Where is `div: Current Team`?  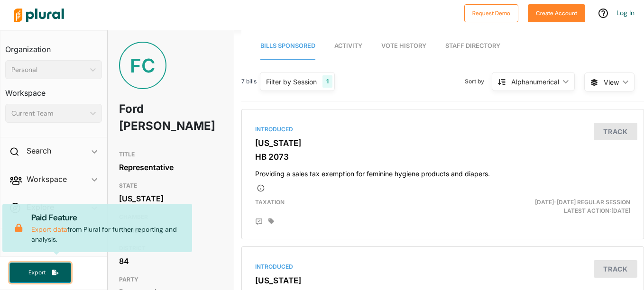 div: Current Team is located at coordinates (49, 113).